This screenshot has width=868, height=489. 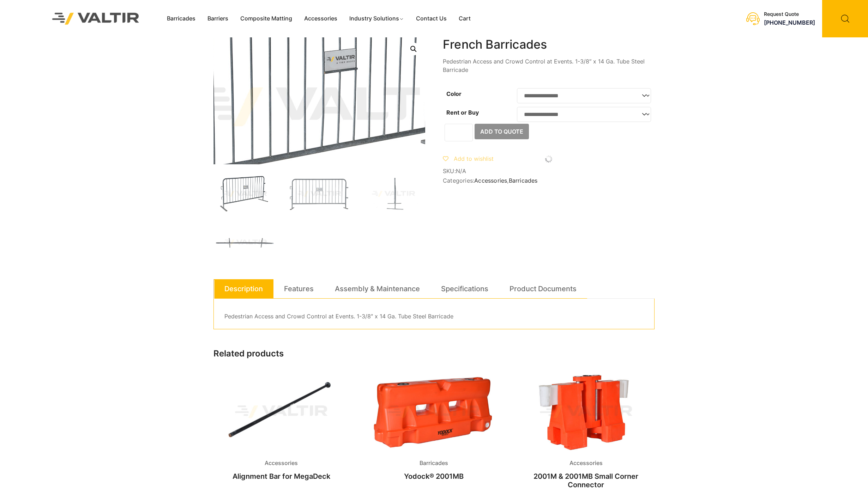 What do you see at coordinates (244, 289) in the screenshot?
I see `a: Description` at bounding box center [244, 289].